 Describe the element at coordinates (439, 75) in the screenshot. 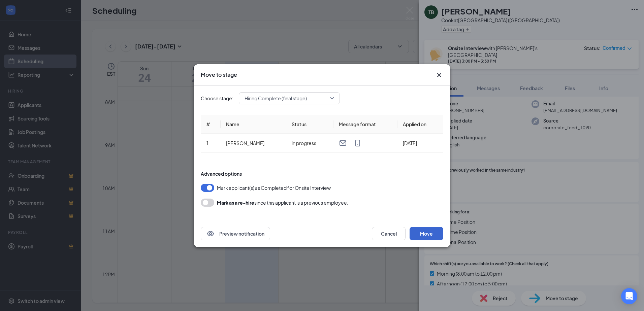

I see `svg: Cross` at that location.